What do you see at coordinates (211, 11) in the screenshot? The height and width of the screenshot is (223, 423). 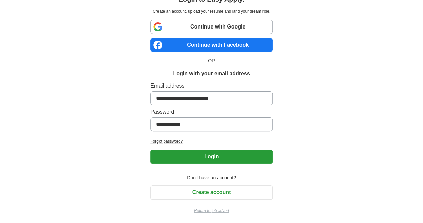 I see `p: Create an account, upload your resume and land your dream role.` at bounding box center [211, 11].